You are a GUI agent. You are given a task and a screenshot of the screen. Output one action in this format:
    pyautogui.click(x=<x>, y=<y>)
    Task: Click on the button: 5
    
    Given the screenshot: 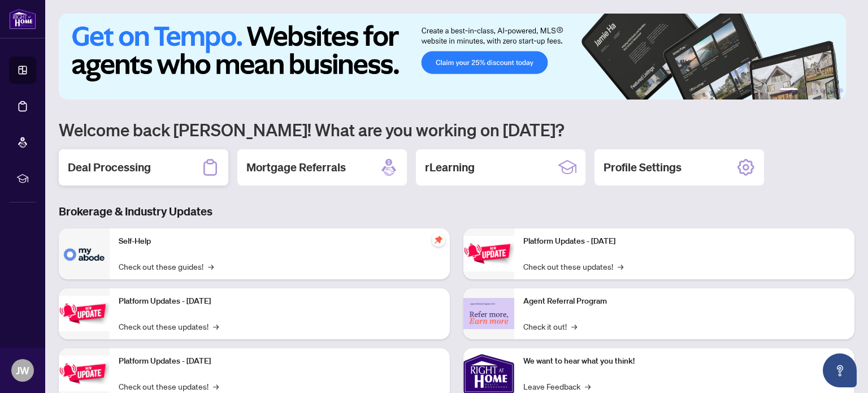 What is the action you would take?
    pyautogui.click(x=832, y=90)
    